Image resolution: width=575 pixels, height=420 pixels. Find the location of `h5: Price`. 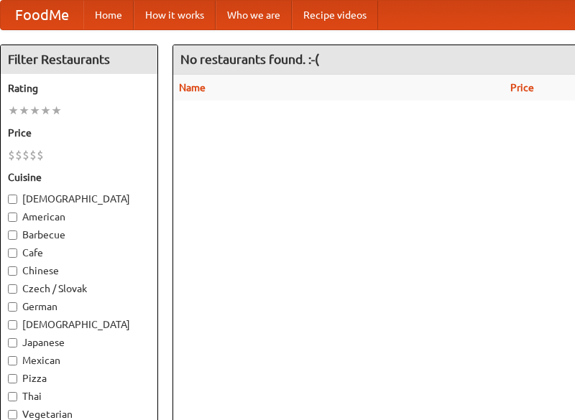

h5: Price is located at coordinates (79, 133).